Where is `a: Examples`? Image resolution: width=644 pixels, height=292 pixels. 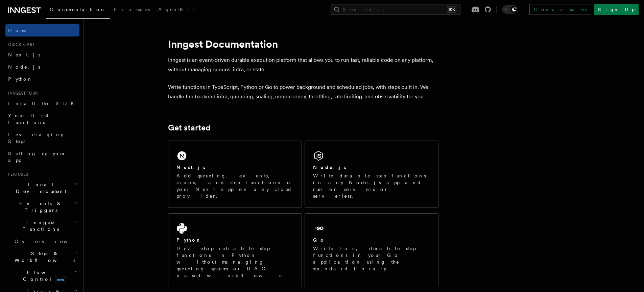 a: Examples is located at coordinates (132, 10).